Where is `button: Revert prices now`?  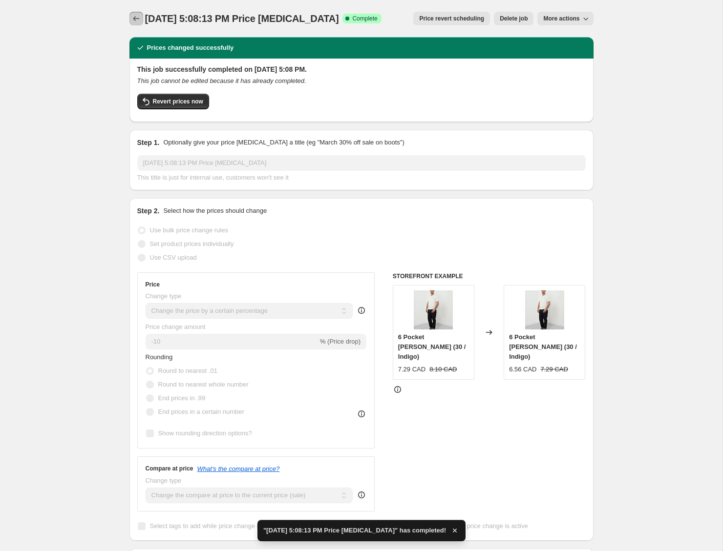
button: Revert prices now is located at coordinates (173, 102).